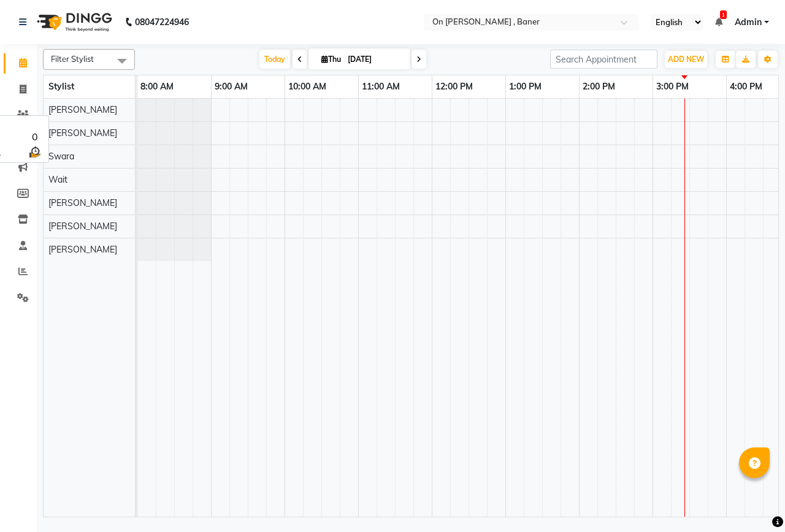  I want to click on span: Wait, so click(58, 179).